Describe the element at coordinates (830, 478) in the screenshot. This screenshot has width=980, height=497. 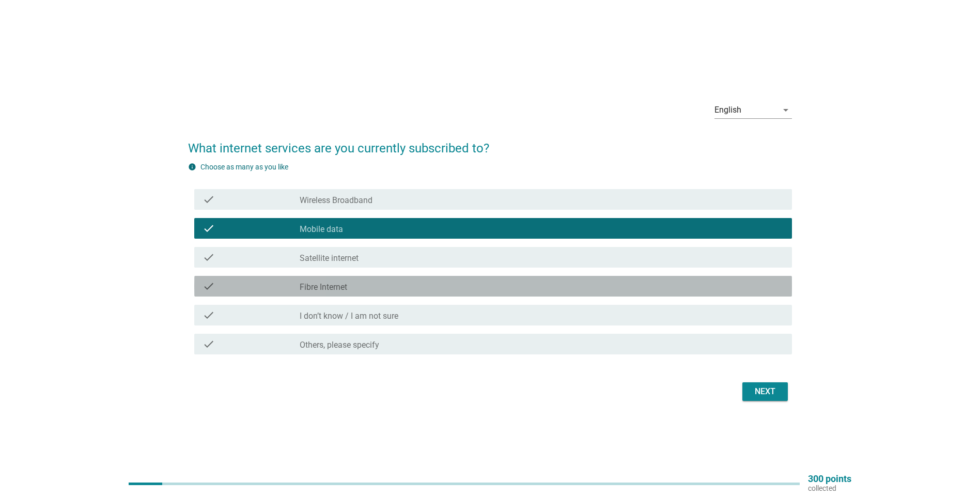
I see `p: 300 points` at that location.